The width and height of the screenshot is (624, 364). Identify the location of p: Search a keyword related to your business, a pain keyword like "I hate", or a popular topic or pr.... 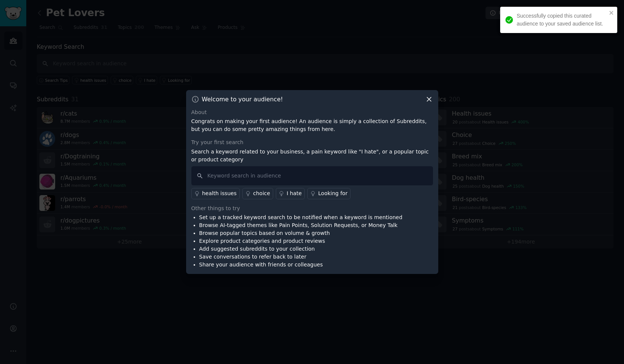
(312, 156).